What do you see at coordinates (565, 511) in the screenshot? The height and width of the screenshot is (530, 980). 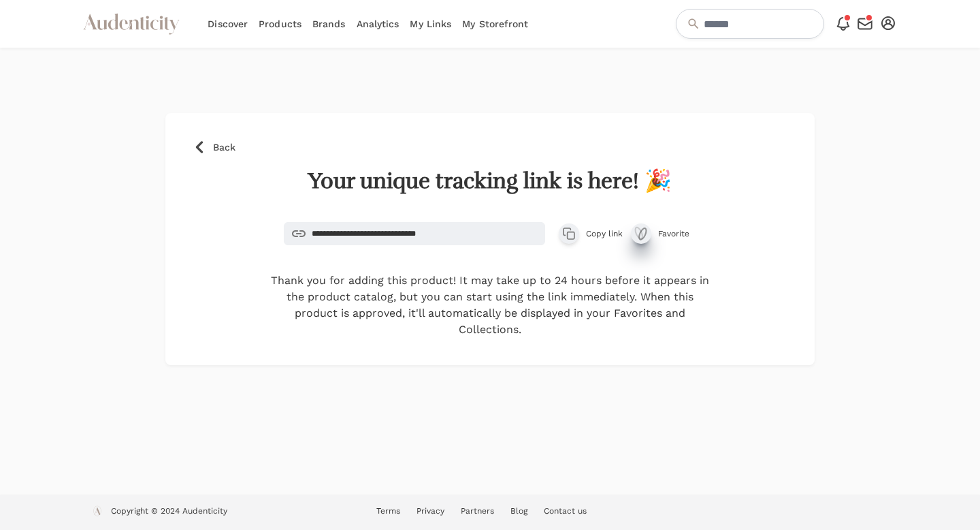 I see `a: Contact us` at bounding box center [565, 511].